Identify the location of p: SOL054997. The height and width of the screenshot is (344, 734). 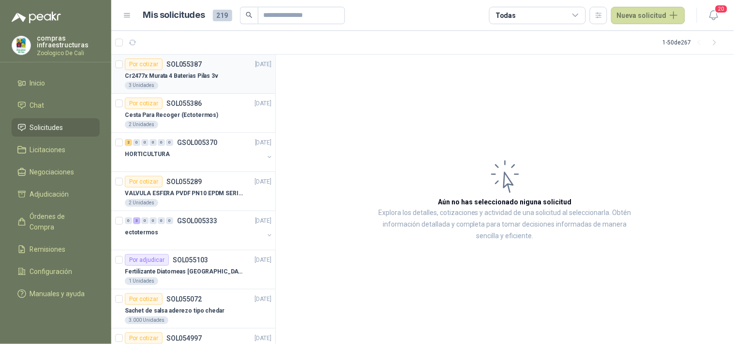
(184, 339).